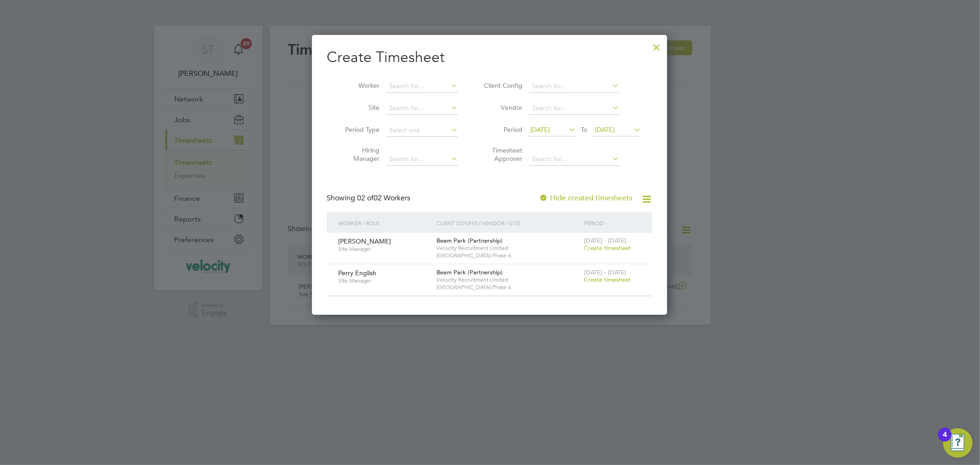 The width and height of the screenshot is (980, 465). Describe the element at coordinates (612, 223) in the screenshot. I see `div: Period` at that location.